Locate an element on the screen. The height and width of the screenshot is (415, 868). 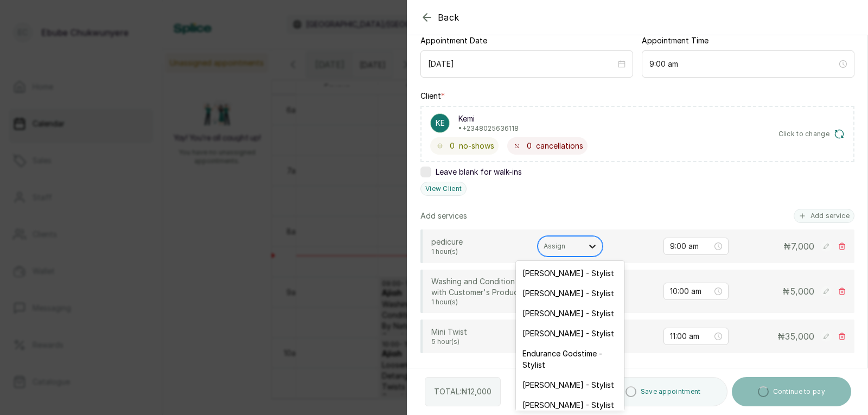
div: Endurance Godstime - Stylist is located at coordinates (570, 359).